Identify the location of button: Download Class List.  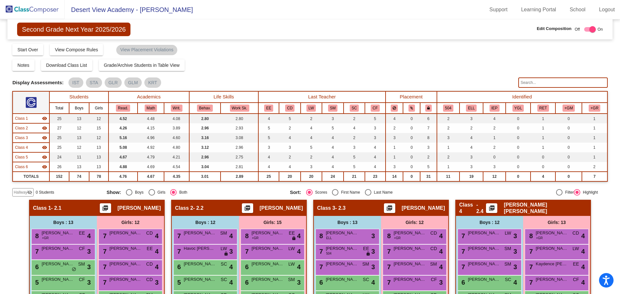
(67, 65).